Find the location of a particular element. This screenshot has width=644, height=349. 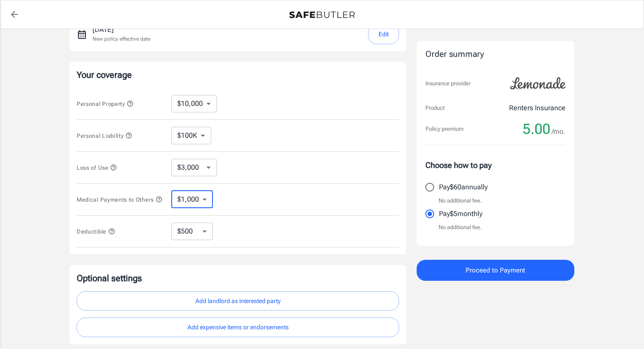

img: Lemonade is located at coordinates (538, 83).